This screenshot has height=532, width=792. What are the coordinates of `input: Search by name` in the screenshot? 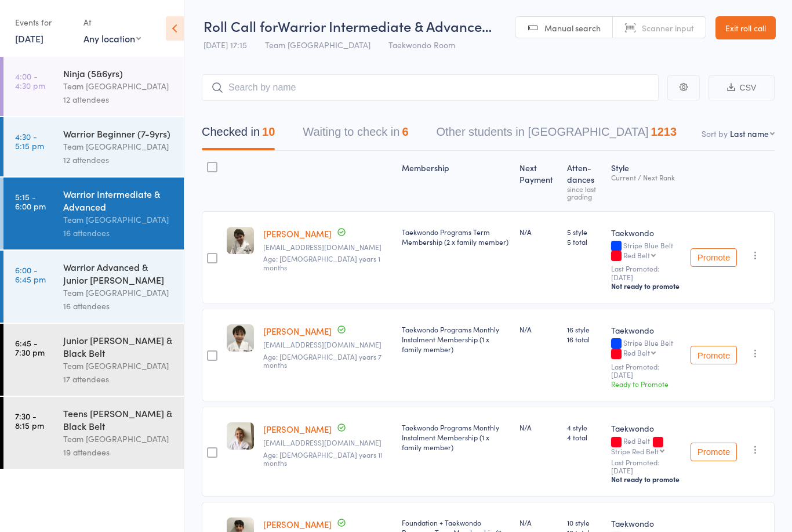 It's located at (431, 88).